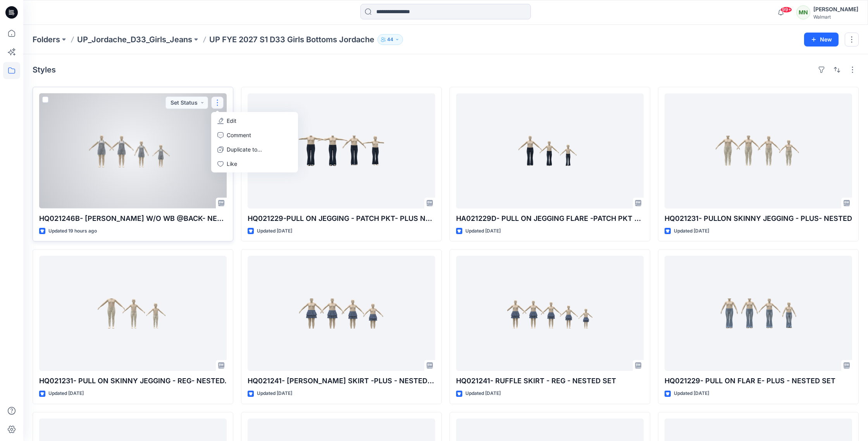 Image resolution: width=868 pixels, height=441 pixels. I want to click on p: Like, so click(232, 164).